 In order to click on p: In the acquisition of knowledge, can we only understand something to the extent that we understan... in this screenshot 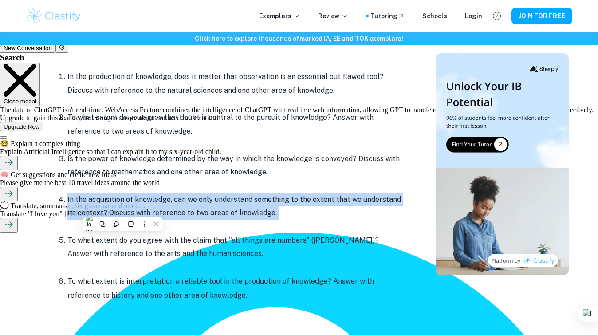, I will do `click(236, 206)`.